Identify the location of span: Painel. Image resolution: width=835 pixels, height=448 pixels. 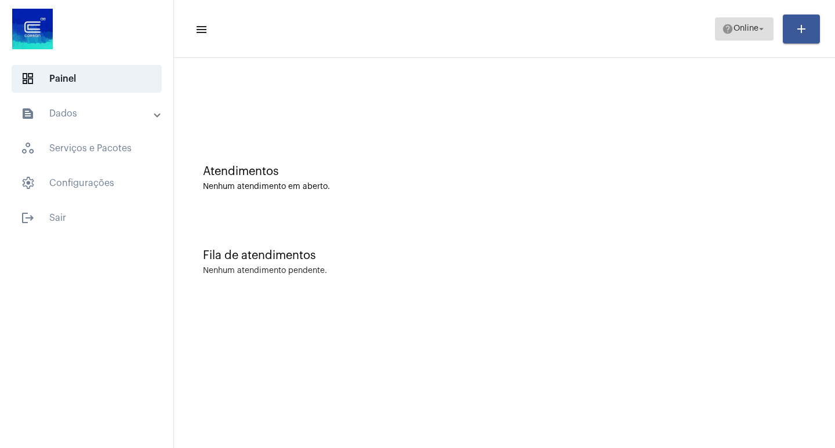
(86, 79).